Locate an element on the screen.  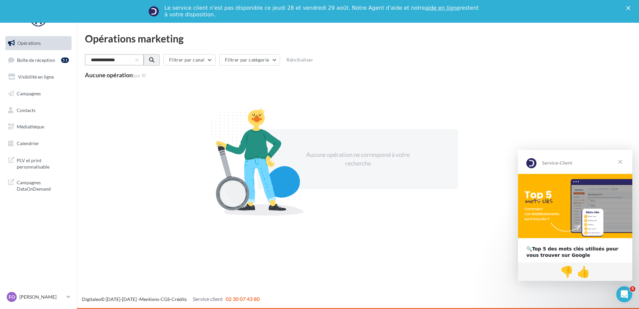
div: Le service client n'est pas disponible ce jeudi 28 et vendredi 29 août. Notre Agent d'aide et not... is located at coordinates (322, 11).